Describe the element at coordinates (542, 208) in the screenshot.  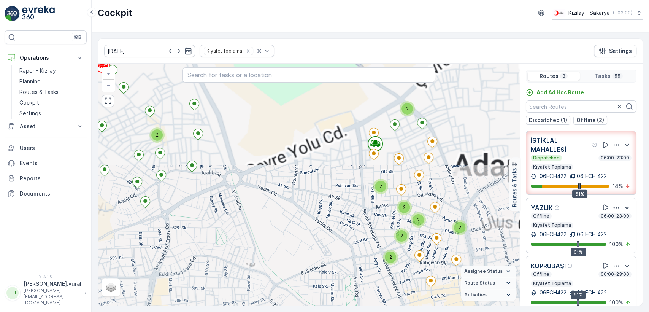
I see `p: YAZLIK` at that location.